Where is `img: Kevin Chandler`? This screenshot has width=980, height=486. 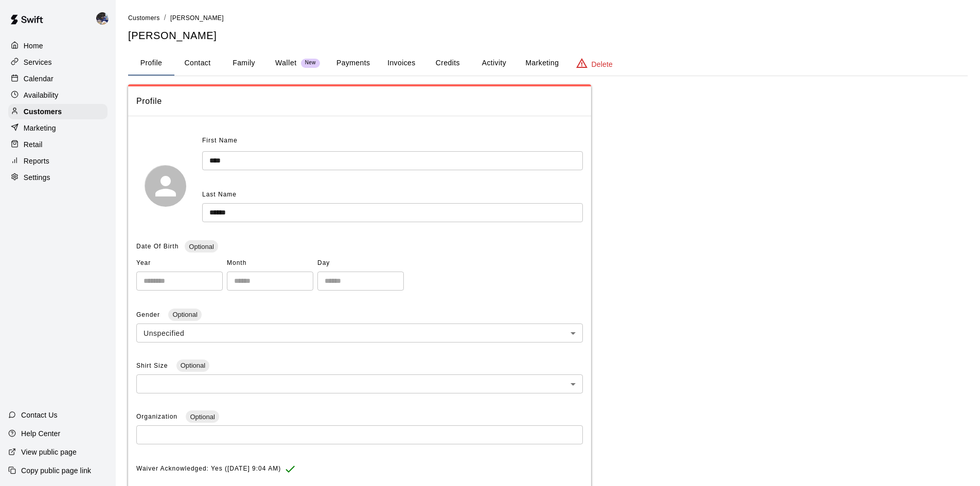
img: Kevin Chandler is located at coordinates (102, 19).